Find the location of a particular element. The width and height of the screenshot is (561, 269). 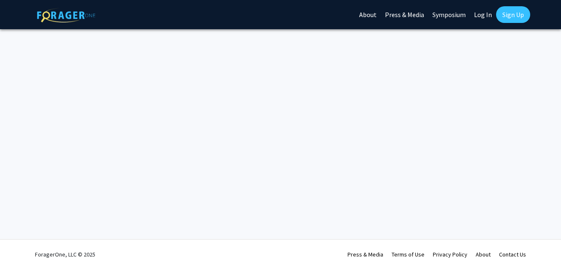

div: ForagerOne, LLC © 2025 is located at coordinates (65, 254).